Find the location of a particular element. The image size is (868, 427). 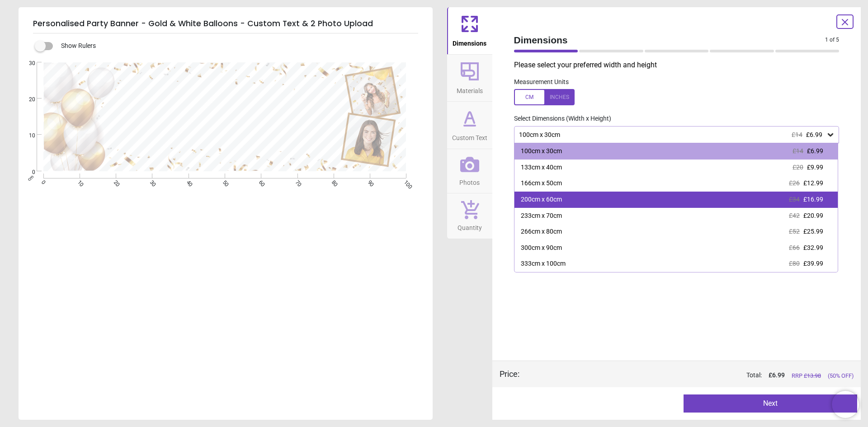

span: £66 is located at coordinates (794, 247).